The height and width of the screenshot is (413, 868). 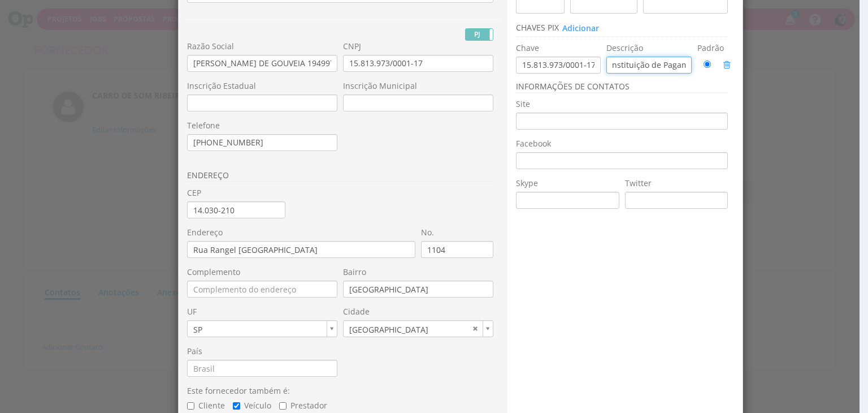 I want to click on label: No., so click(x=427, y=233).